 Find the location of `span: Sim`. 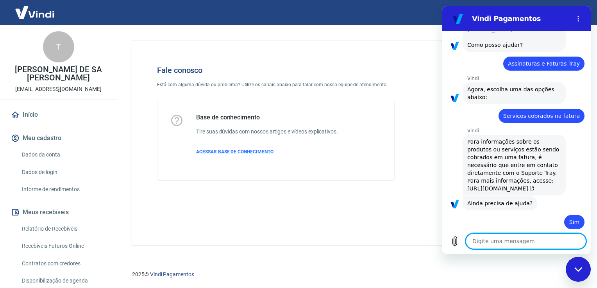

span: Sim is located at coordinates (132, 216).